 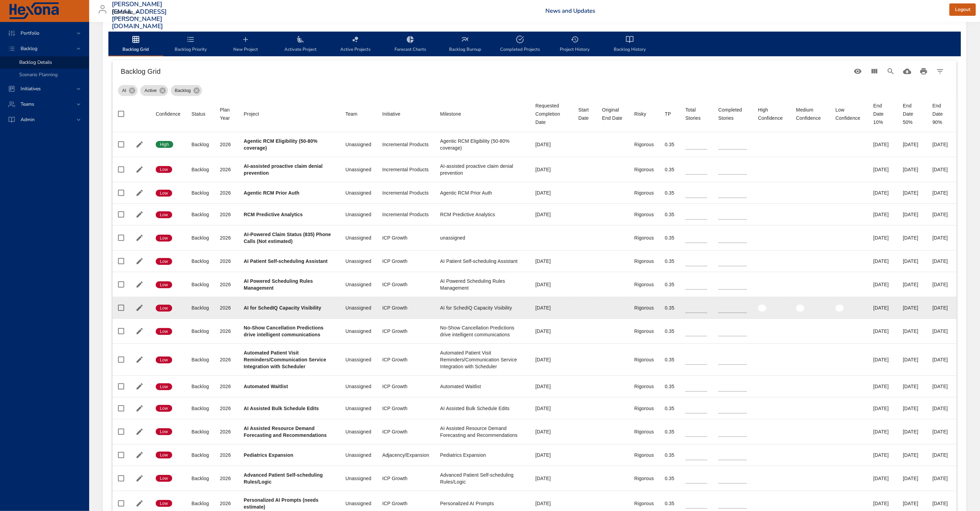 What do you see at coordinates (771, 113) in the screenshot?
I see `span: High Confidence` at bounding box center [771, 113].